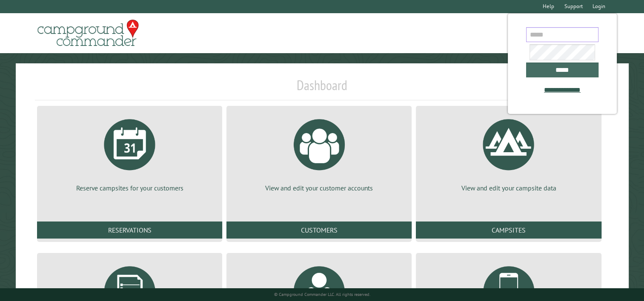 This screenshot has height=301, width=644. I want to click on p: Reserve campsites for your customers, so click(129, 188).